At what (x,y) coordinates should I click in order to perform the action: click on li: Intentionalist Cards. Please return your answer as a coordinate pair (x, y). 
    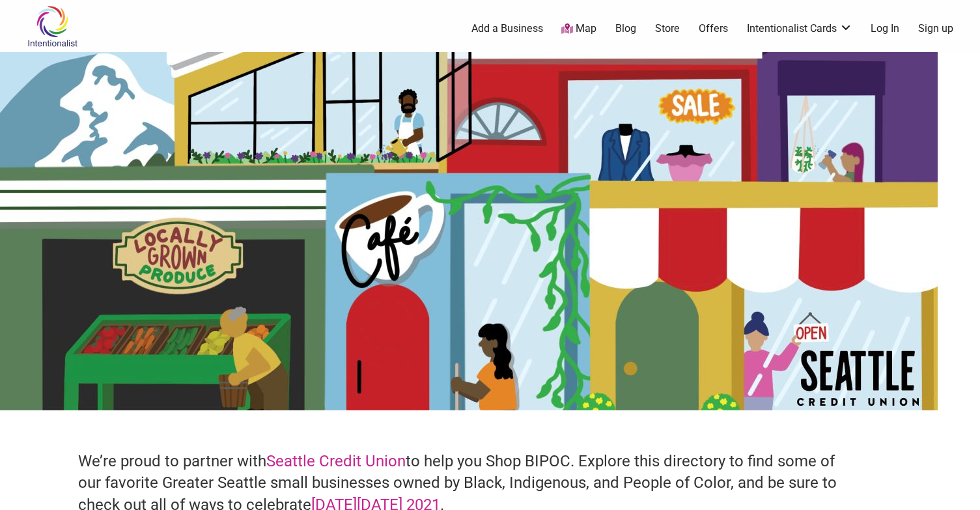
    Looking at the image, I should click on (800, 28).